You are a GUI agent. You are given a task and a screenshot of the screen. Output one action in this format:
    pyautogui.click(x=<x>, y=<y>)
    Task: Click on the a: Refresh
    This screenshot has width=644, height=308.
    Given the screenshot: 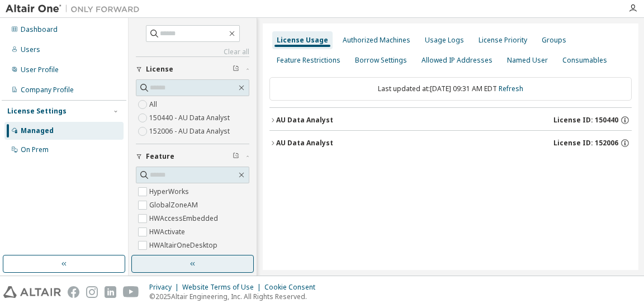 What is the action you would take?
    pyautogui.click(x=511, y=88)
    